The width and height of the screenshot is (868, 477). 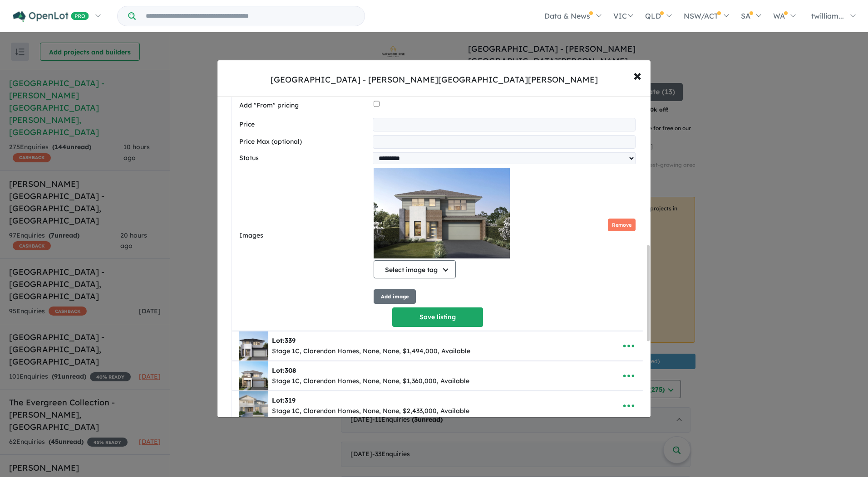 What do you see at coordinates (290, 401) in the screenshot?
I see `span: 319` at bounding box center [290, 401].